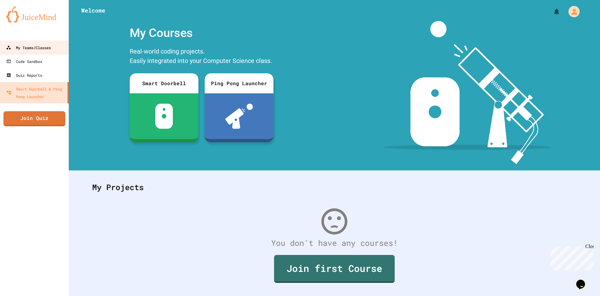 This screenshot has width=600, height=296. What do you see at coordinates (202, 57) in the screenshot?
I see `div: Real-world coding projects. Easily integrated into your Computer Science class.` at bounding box center [202, 57].